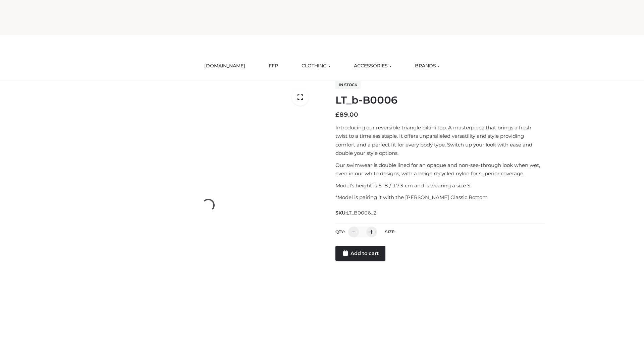  I want to click on a: ACCESSORIES, so click(372, 66).